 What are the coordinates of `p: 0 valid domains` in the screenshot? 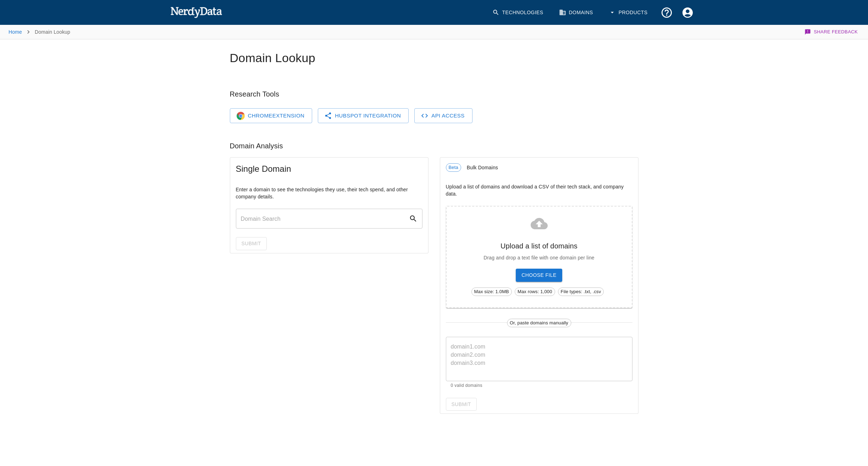 It's located at (540, 386).